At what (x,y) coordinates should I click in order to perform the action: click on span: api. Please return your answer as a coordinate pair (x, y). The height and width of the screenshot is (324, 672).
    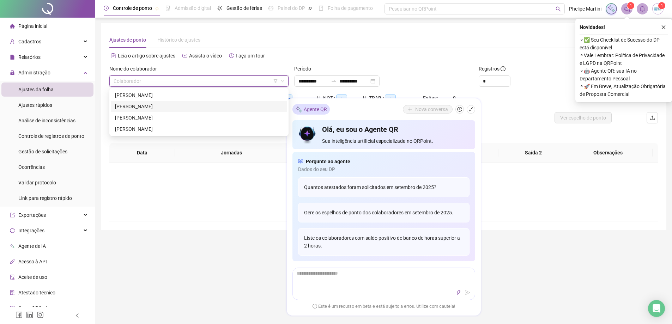
    Looking at the image, I should click on (12, 262).